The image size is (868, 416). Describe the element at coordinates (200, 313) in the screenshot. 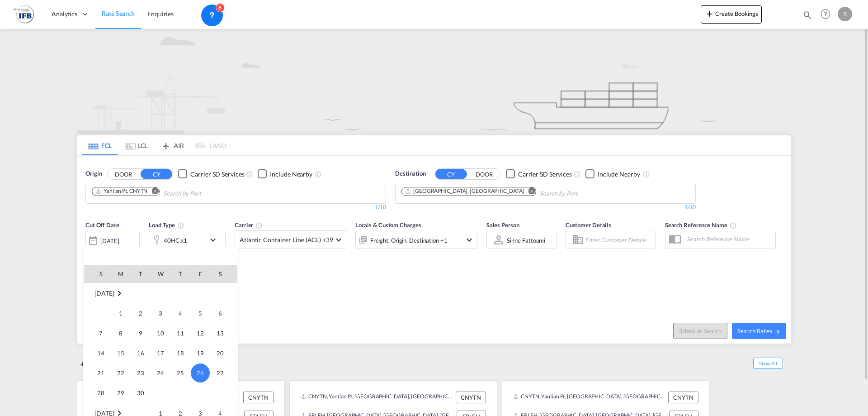

I see `td: Friday September 5 2025` at that location.